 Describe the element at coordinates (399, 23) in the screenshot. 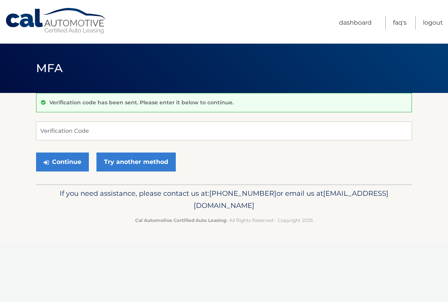

I see `a: FAQ's` at that location.